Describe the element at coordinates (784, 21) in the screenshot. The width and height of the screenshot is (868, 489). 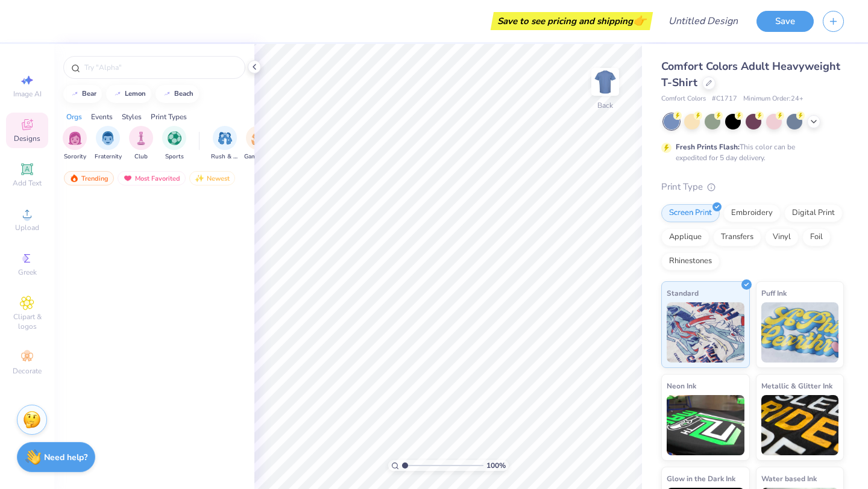
I see `button: Save` at that location.